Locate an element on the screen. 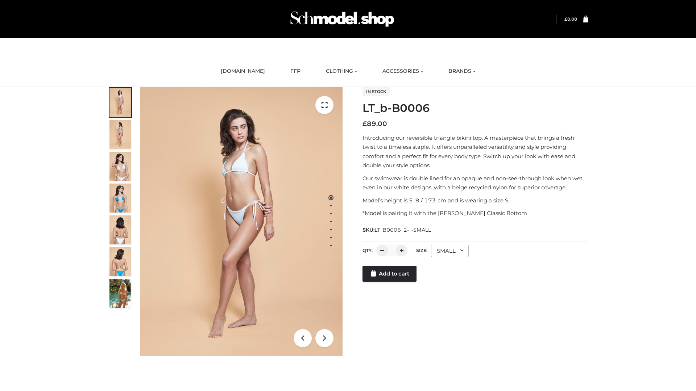 The width and height of the screenshot is (696, 391). p: Introducing our reversible triangle bikini top. A masterpiece that brings a fresh twist to a time... is located at coordinates (475, 152).